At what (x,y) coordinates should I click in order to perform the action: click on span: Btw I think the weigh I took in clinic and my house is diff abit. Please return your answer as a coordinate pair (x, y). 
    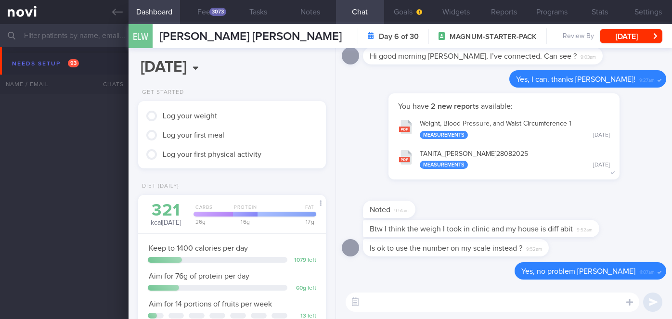
    Looking at the image, I should click on (471, 229).